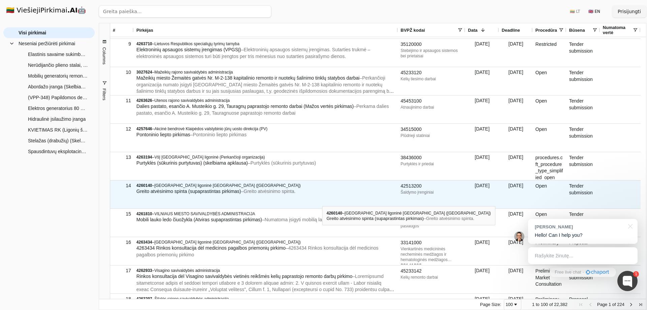 Image resolution: width=647 pixels, height=310 pixels. What do you see at coordinates (58, 65) in the screenshot?
I see `span: Nerūdijančio plieno stalai, spintos, stelažai (Skelbiama apklausa)` at bounding box center [58, 65].